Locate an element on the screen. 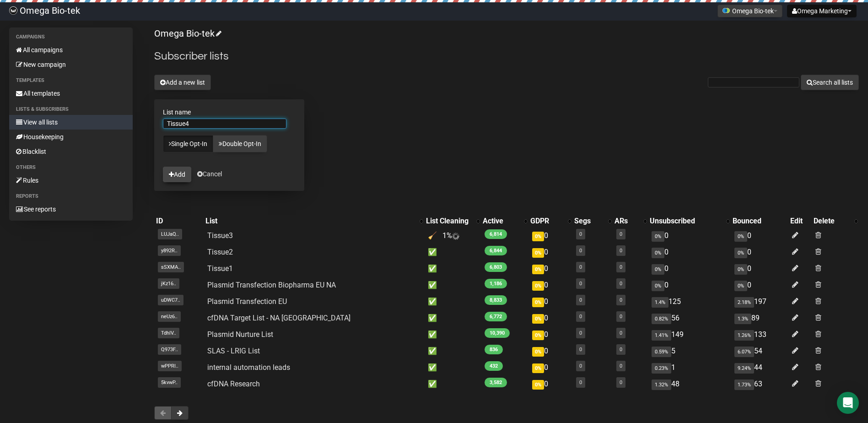 The width and height of the screenshot is (868, 423). label: List name is located at coordinates (229, 112).